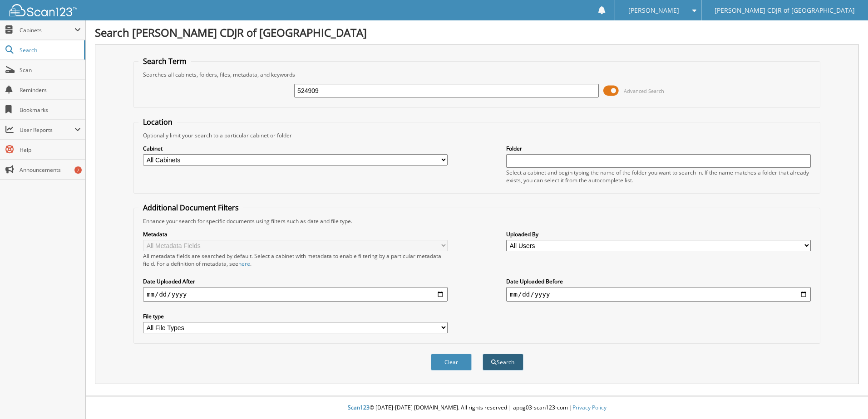  What do you see at coordinates (658, 176) in the screenshot?
I see `div: Select a cabinet and begin typing the name of the folder you want to search in. If the name match...` at bounding box center [658, 176].